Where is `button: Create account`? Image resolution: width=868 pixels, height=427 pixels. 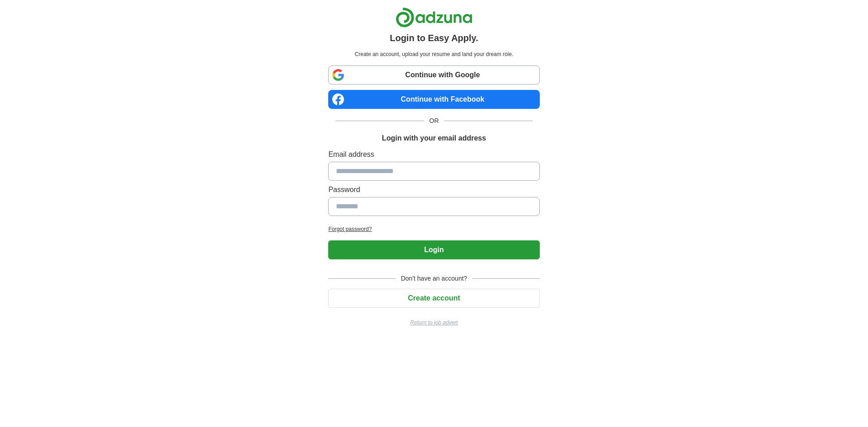
button: Create account is located at coordinates (434, 298).